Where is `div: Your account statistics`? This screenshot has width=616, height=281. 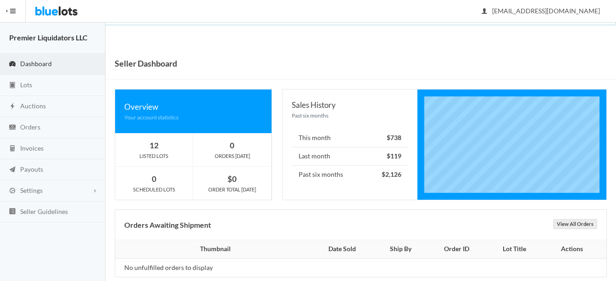
div: Your account statistics is located at coordinates (193, 117).